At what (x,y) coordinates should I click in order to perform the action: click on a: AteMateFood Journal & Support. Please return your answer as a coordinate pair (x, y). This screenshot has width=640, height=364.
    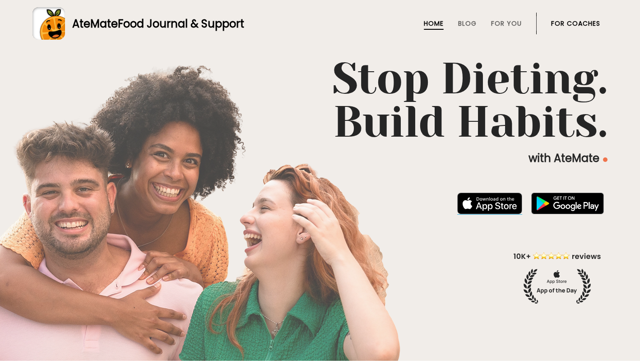
    Looking at the image, I should click on (320, 23).